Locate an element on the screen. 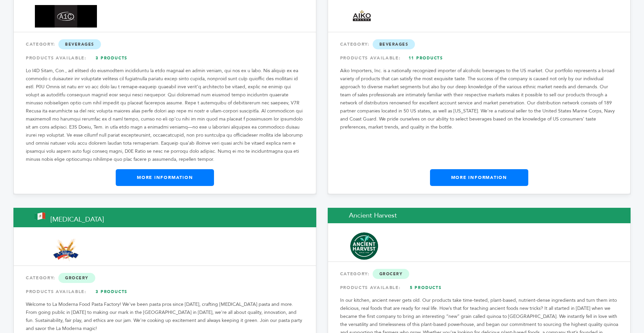  p: Aiko Importers, Inc. is a nationally recognized importer of alcoholic beverages to the US market.... is located at coordinates (479, 99).